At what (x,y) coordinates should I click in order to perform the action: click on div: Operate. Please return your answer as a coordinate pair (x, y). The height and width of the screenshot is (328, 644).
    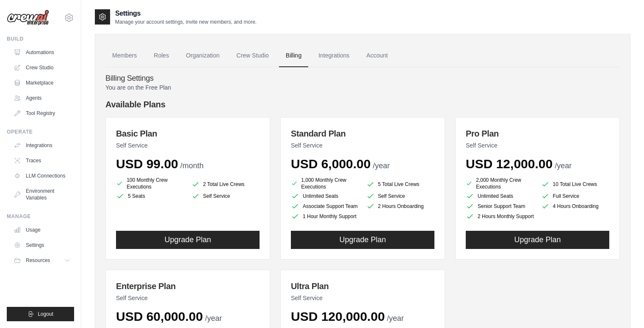
    Looking at the image, I should click on (40, 132).